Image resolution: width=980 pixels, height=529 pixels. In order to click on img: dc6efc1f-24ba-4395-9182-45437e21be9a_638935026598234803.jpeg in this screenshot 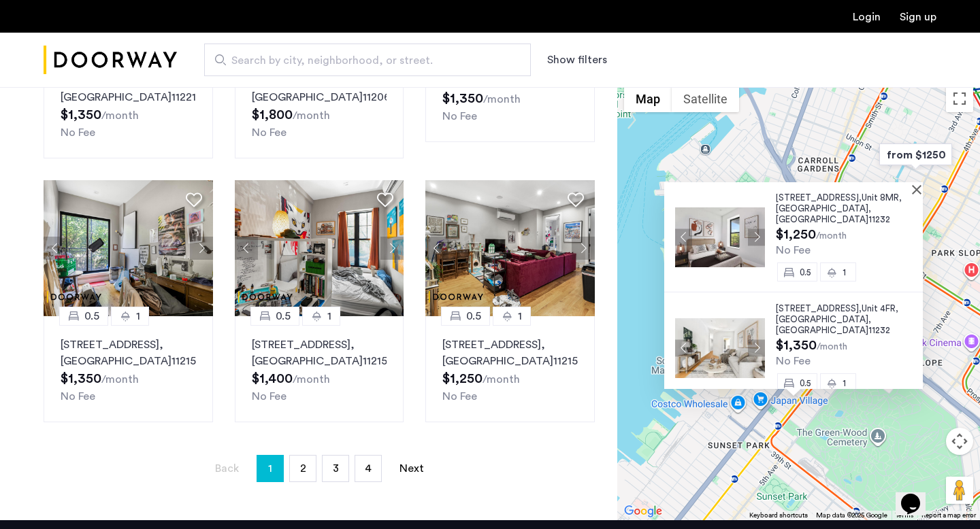, I will do `click(128, 248)`.